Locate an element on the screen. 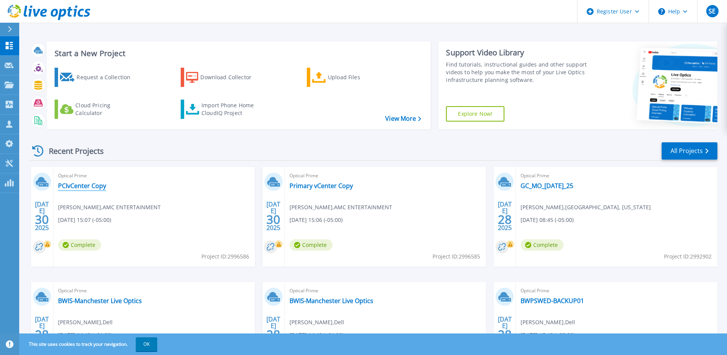 Image resolution: width=727 pixels, height=355 pixels. div: Download Collector is located at coordinates (231, 77).